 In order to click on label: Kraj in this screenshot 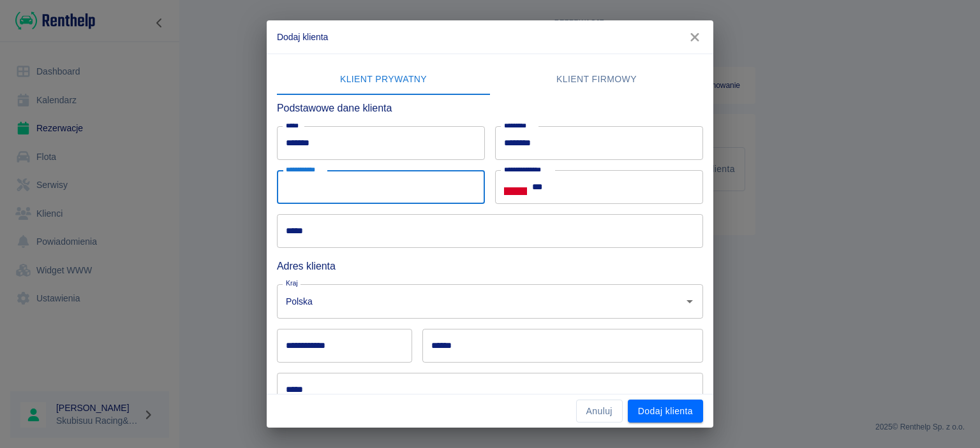, I will do `click(292, 283)`.